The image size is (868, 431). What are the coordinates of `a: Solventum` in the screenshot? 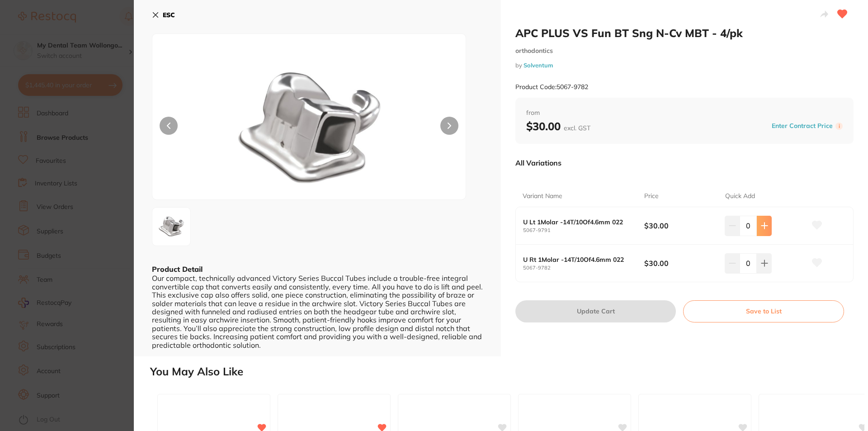 It's located at (539, 65).